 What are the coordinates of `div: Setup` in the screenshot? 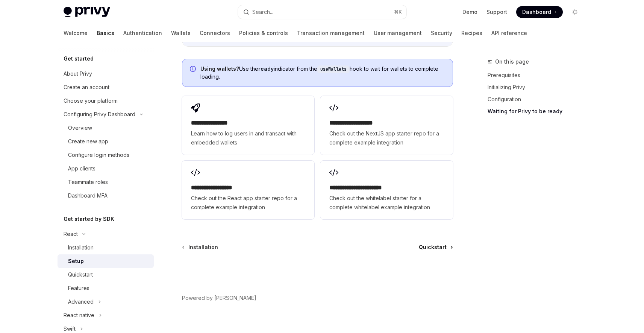 It's located at (76, 261).